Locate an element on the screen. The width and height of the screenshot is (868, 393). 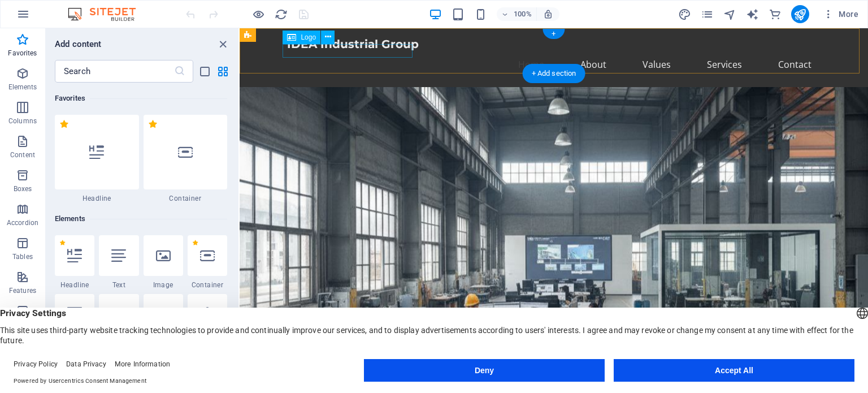
button: list-view is located at coordinates (205, 71).